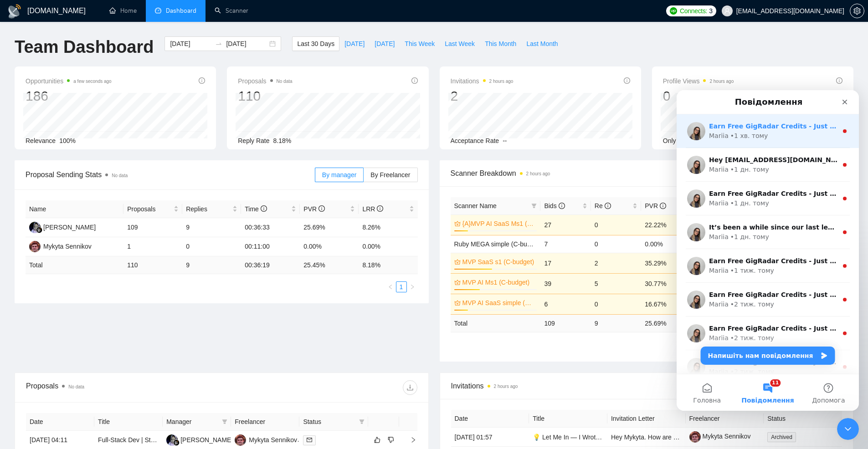 The height and width of the screenshot is (449, 868). Describe the element at coordinates (727, 11) in the screenshot. I see `span: user` at that location.